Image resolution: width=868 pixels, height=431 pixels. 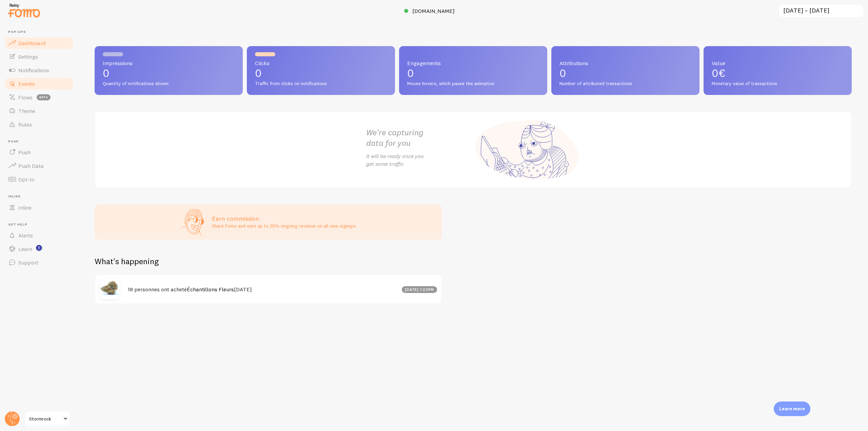 What do you see at coordinates (719, 73) in the screenshot?
I see `span: 0€` at bounding box center [719, 73].